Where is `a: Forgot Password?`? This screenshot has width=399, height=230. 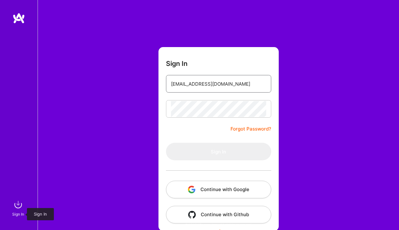
a: Forgot Password? is located at coordinates (251, 129).